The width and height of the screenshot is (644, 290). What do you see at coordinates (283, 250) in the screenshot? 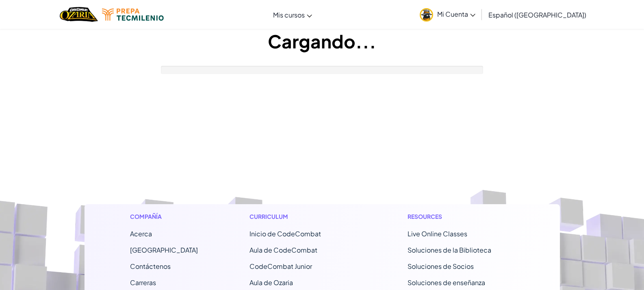
I see `a: Aula de CodeCombat` at bounding box center [283, 250].